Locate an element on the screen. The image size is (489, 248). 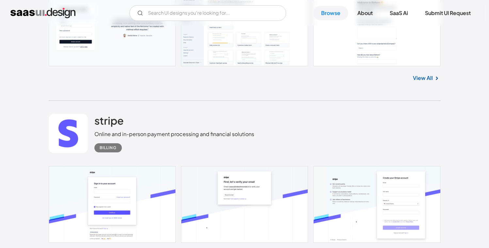
form: Email Form is located at coordinates (208, 13).